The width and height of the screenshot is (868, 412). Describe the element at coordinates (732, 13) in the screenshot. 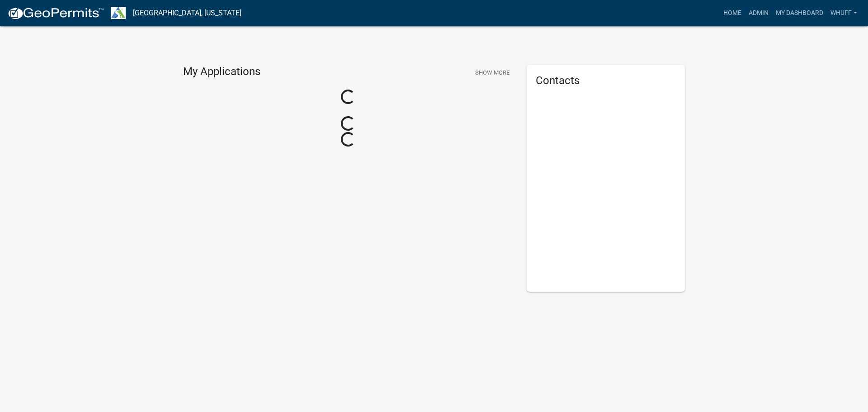

I see `a: Home` at that location.